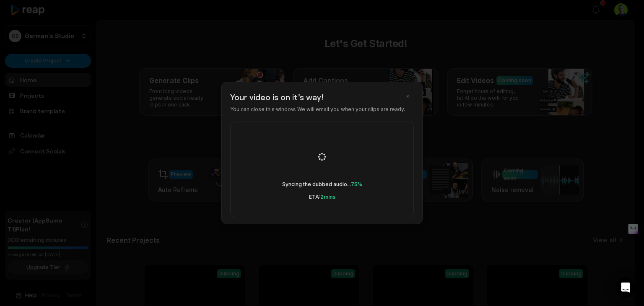 This screenshot has height=306, width=644. Describe the element at coordinates (322, 184) in the screenshot. I see `div: Syncing the dubbed audio...` at that location.